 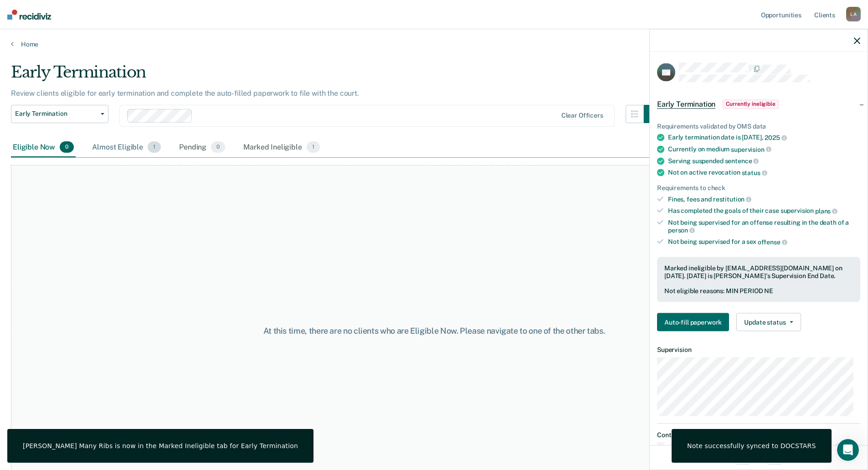 What do you see at coordinates (765, 149) in the screenshot?
I see `div: Currently on medium` at bounding box center [765, 149].